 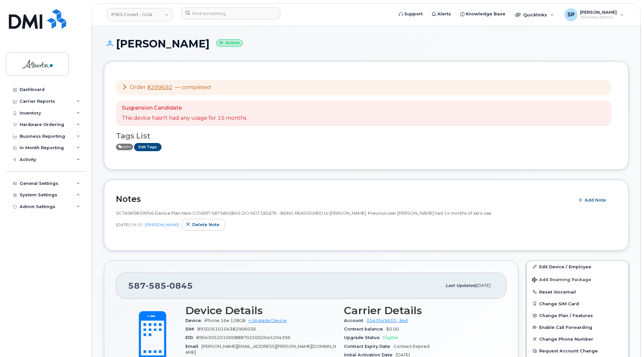 I want to click on h3: Tags List, so click(x=366, y=136).